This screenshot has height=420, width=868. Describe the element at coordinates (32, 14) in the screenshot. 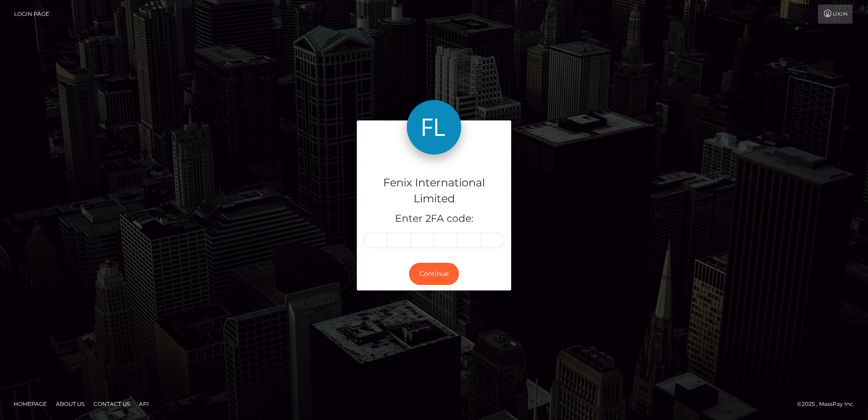

I see `a: Login Page` at that location.